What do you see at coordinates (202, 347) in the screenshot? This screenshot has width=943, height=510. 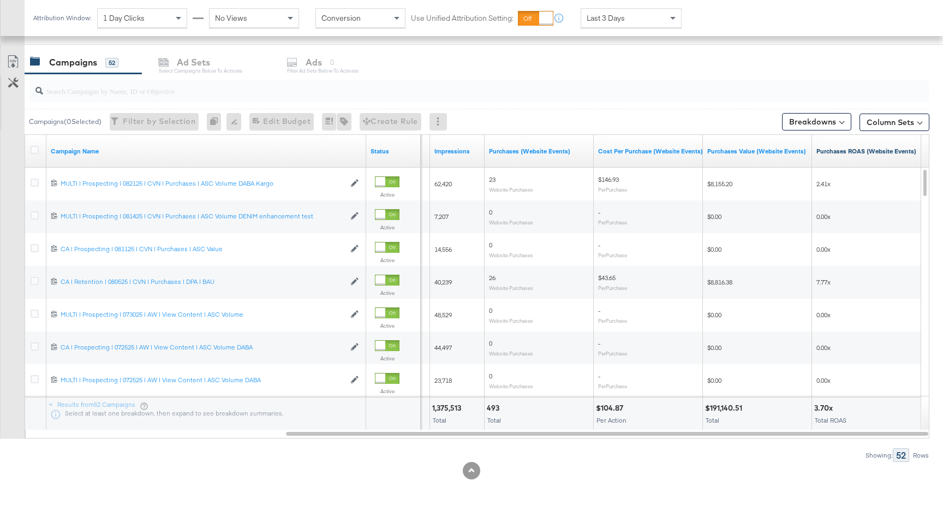 I see `div: CA | Prospecting | 072525 | AW | View Content | ASC Volume DABA` at bounding box center [202, 347].